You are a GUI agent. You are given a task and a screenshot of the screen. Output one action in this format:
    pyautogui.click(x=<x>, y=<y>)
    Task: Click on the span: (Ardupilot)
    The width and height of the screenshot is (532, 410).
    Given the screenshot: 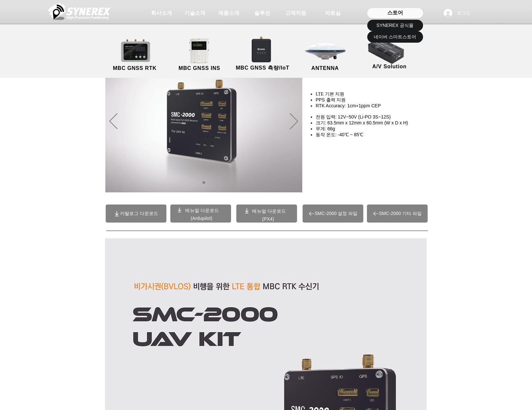 What is the action you would take?
    pyautogui.click(x=201, y=219)
    